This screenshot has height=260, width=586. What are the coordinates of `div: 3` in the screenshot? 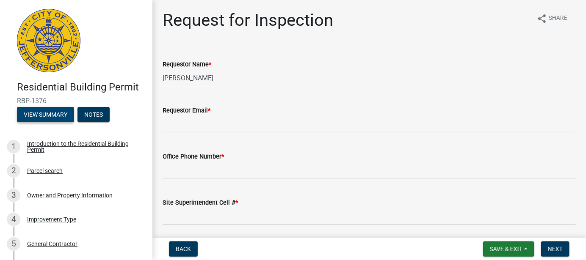 It's located at (14, 196).